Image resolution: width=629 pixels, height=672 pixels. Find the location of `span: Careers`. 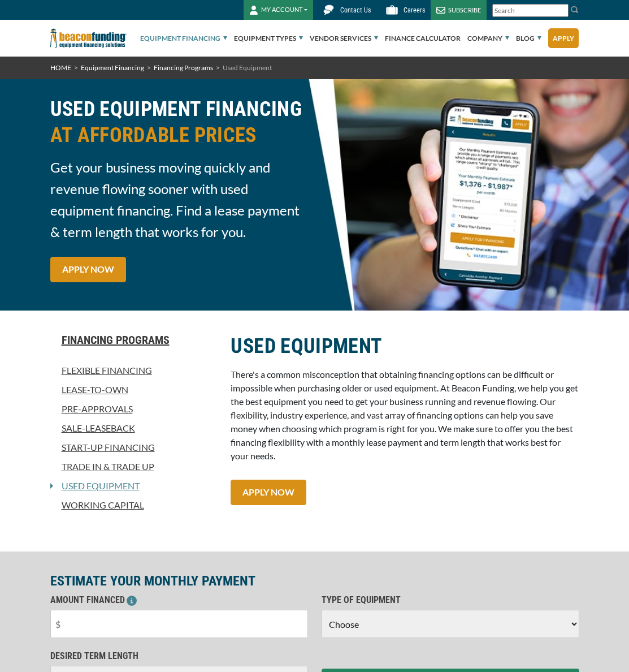

span: Careers is located at coordinates (414, 10).